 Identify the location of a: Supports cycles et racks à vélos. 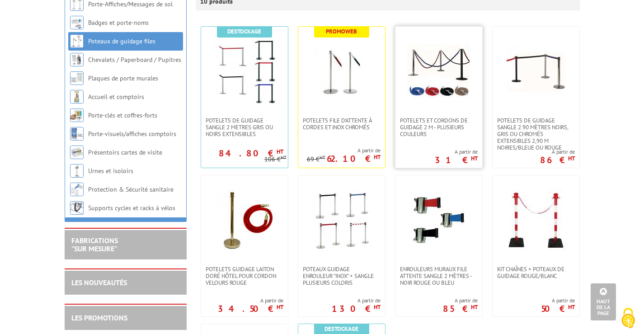
(132, 208).